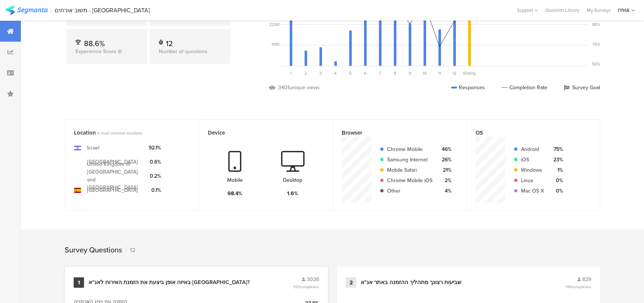  Describe the element at coordinates (445, 149) in the screenshot. I see `div: 46%` at that location.